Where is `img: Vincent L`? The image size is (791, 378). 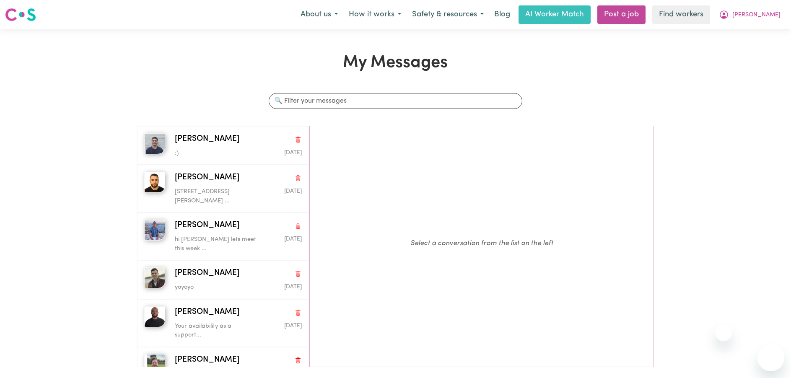
img: Vincent L is located at coordinates (155, 144).